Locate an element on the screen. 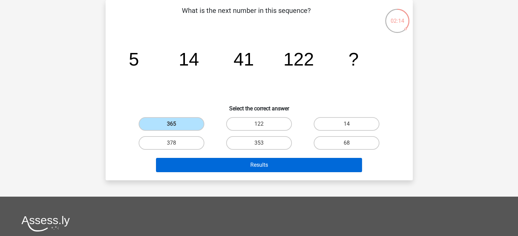 The height and width of the screenshot is (236, 518). button: Results is located at coordinates (259, 165).